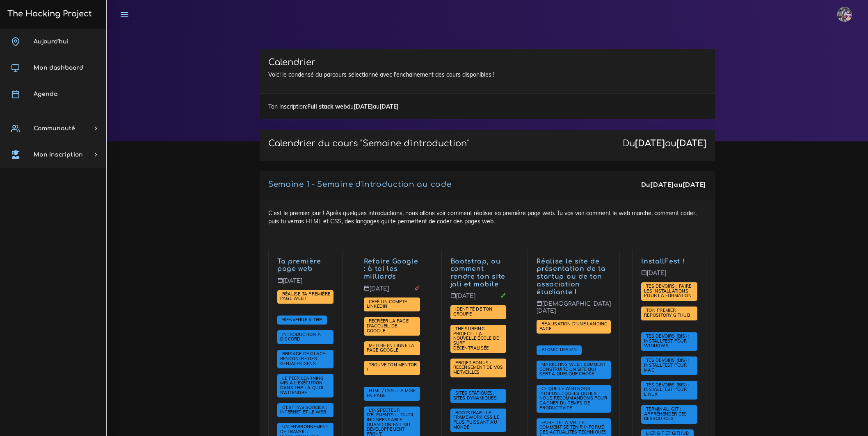 The width and height of the screenshot is (868, 436). I want to click on span: Tes devoirs (bis) : Installfest pour Windows, so click(667, 341).